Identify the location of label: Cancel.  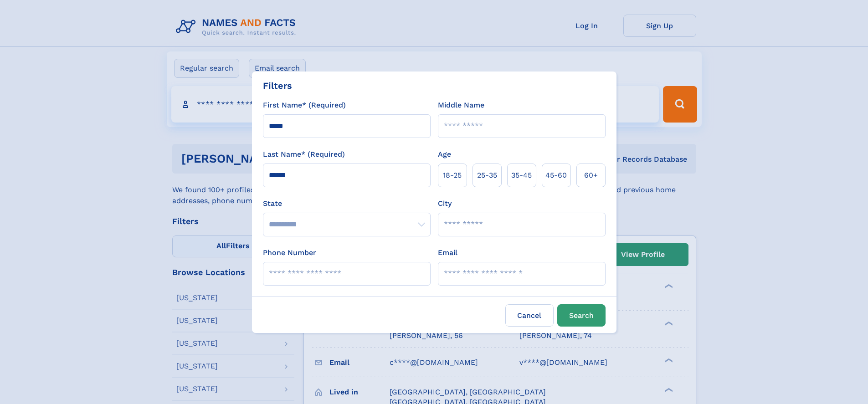
(530, 315).